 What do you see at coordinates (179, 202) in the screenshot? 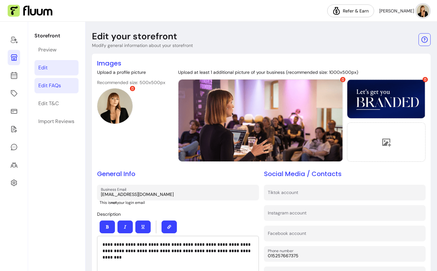
I see `p: This is your login email` at bounding box center [179, 202].